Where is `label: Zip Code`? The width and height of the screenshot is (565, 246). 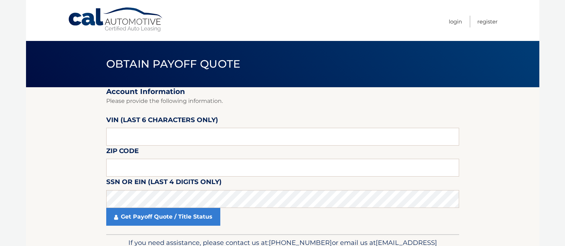 label: Zip Code is located at coordinates (122, 152).